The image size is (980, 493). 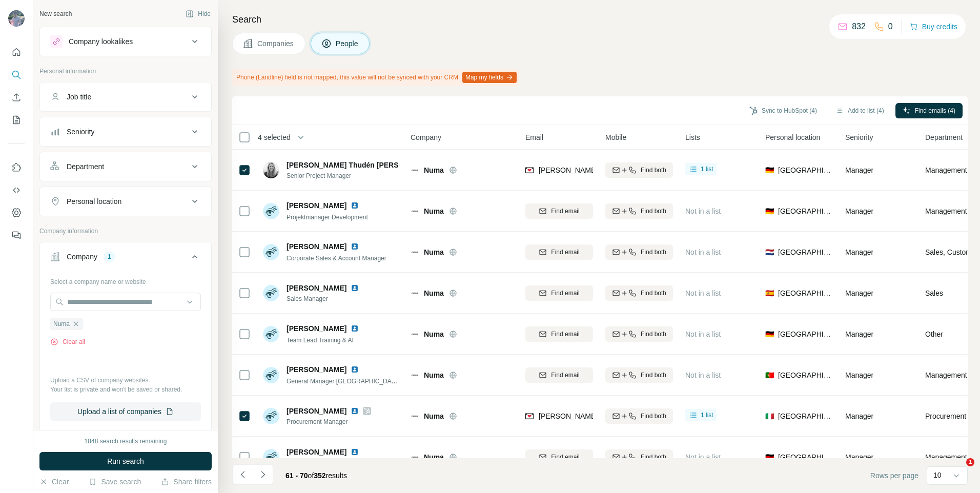 What do you see at coordinates (946, 416) in the screenshot?
I see `span: Procurement` at bounding box center [946, 416].